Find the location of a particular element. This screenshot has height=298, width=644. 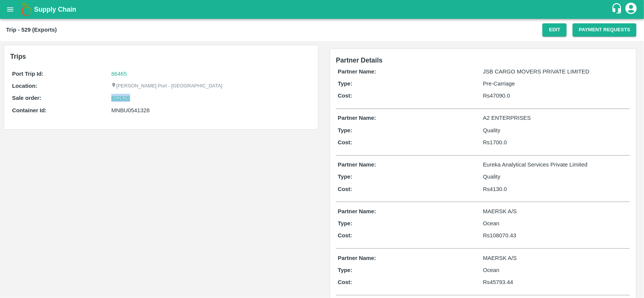

p: Rs 4130.0 is located at coordinates (555, 189).